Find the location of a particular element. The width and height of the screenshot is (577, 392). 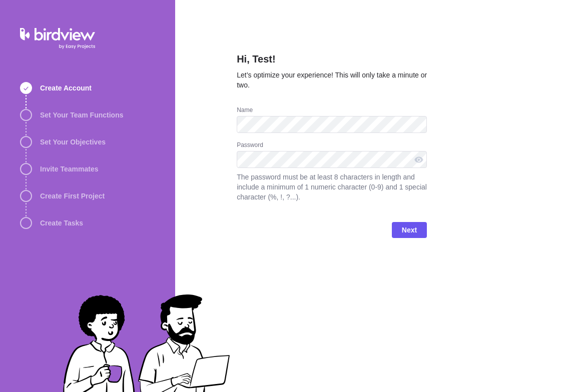

span: Next is located at coordinates (409, 230).